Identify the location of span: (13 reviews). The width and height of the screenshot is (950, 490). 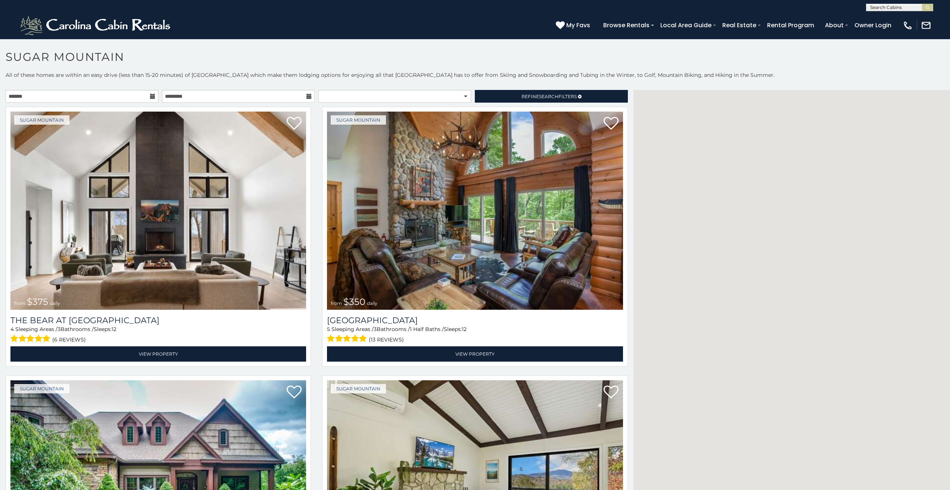
(386, 340).